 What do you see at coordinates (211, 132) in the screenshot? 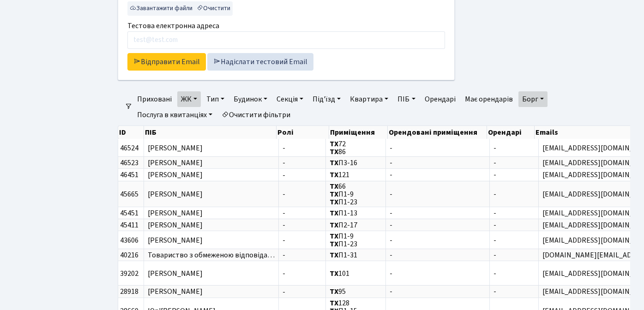
I see `th: ПІБ` at bounding box center [211, 132].